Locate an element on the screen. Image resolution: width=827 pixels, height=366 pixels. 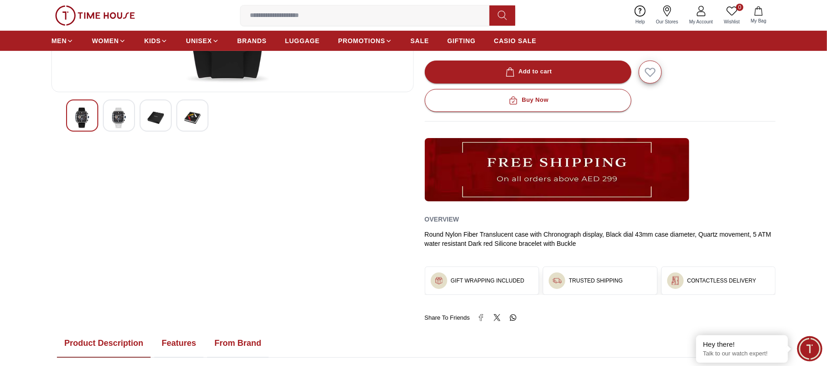
span: MEN is located at coordinates (59, 41).